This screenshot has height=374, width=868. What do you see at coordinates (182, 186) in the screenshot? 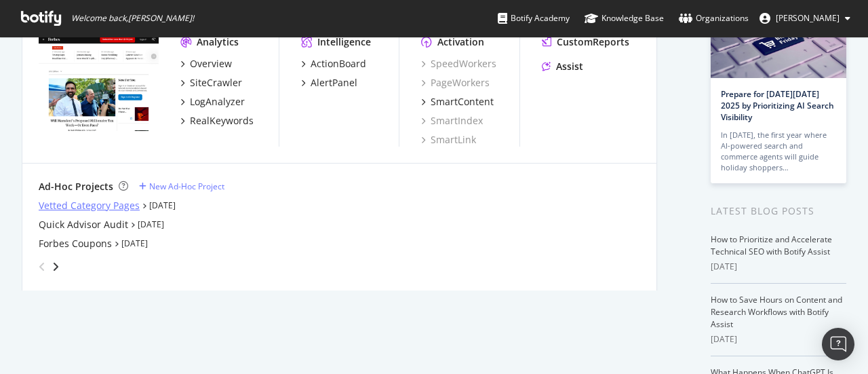
I see `a: New Ad-Hoc Project` at bounding box center [182, 186].